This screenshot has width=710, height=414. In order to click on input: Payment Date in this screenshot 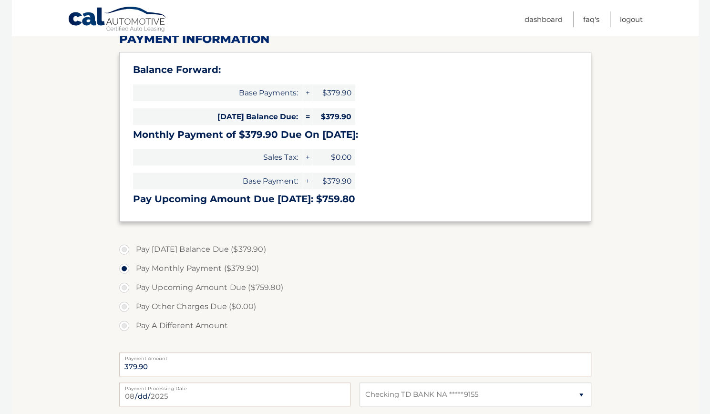, I will do `click(234, 394)`.